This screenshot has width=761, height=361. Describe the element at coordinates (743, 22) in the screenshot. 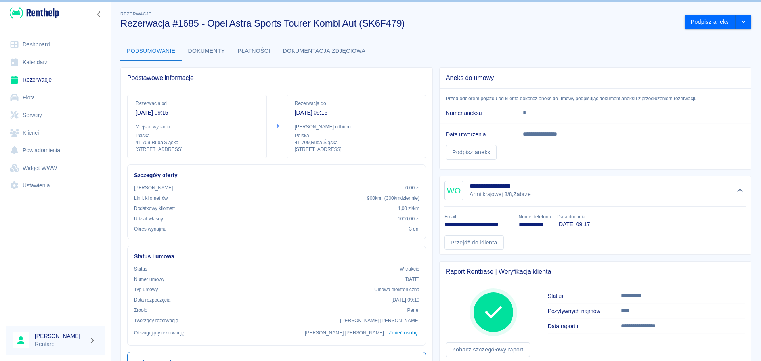

I see `button: drop-down` at that location.